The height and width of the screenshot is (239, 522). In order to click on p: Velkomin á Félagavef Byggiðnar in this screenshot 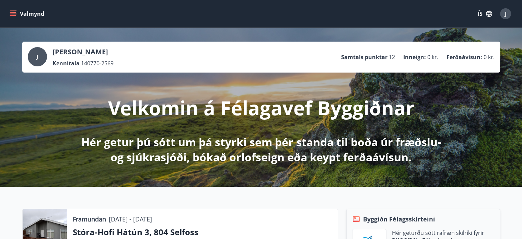, I will do `click(261, 107)`.